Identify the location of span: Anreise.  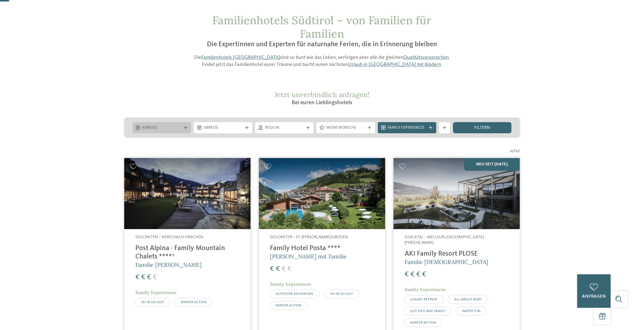
(161, 128).